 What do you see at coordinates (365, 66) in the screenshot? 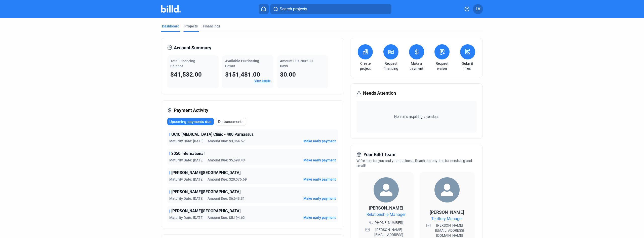
I see `a: Create project` at bounding box center [365, 66].